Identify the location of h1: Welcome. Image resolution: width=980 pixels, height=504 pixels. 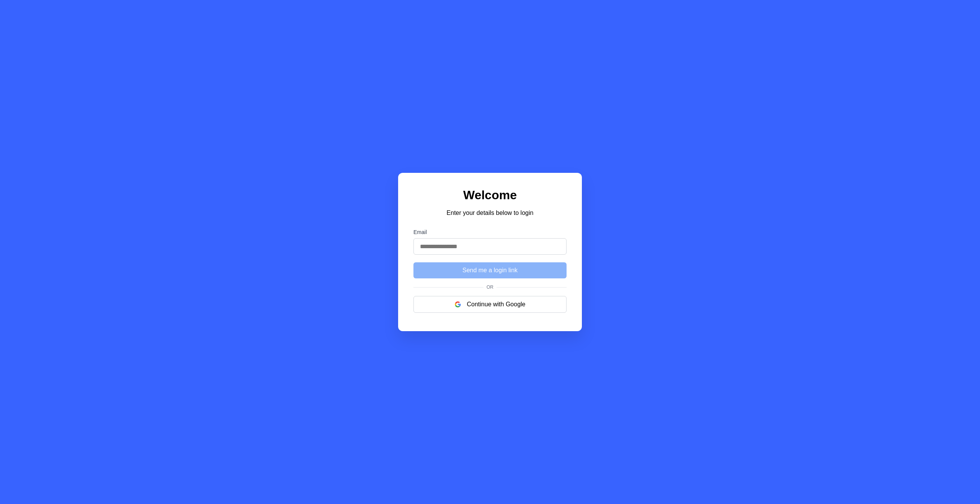
(490, 195).